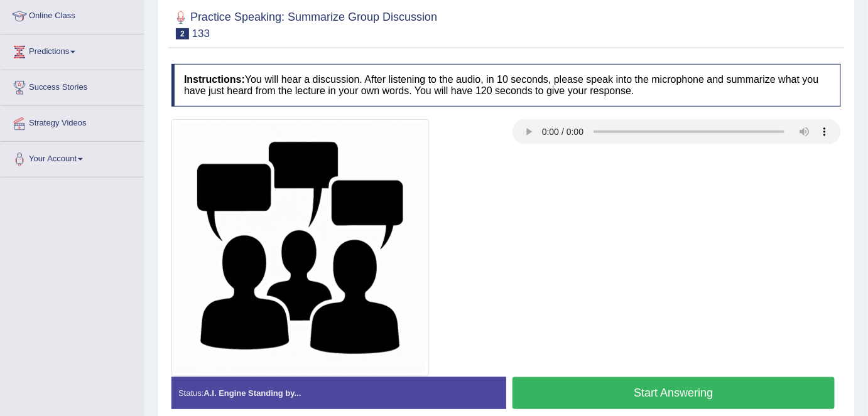 The image size is (868, 416). I want to click on a: Strategy Videos, so click(72, 122).